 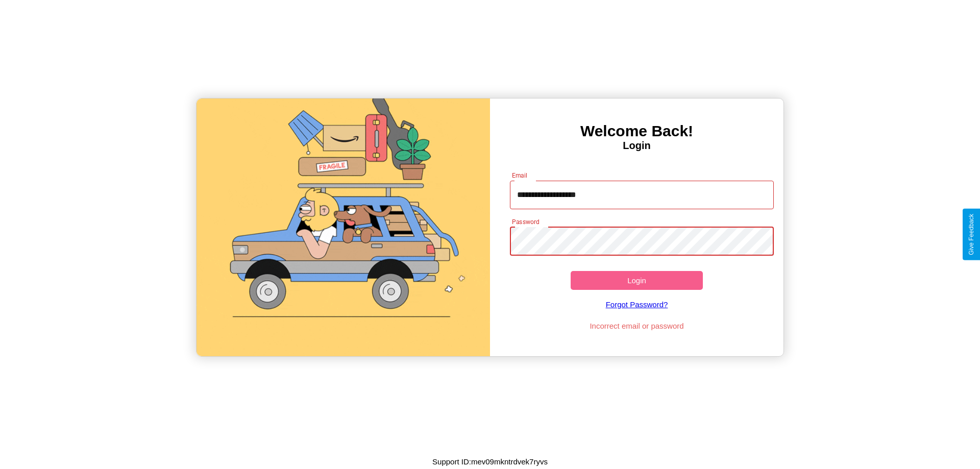 I want to click on h4: Login, so click(x=636, y=146).